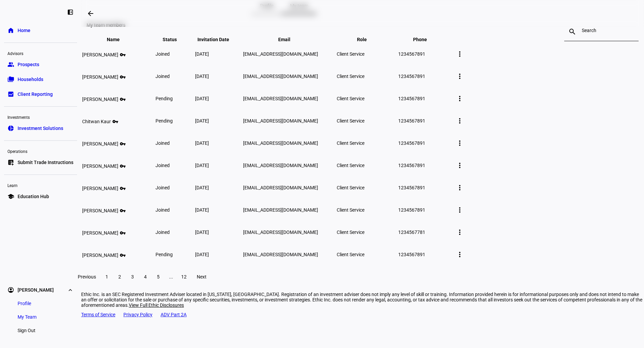 Image resolution: width=644 pixels, height=348 pixels. I want to click on span: 1234567781, so click(411, 232).